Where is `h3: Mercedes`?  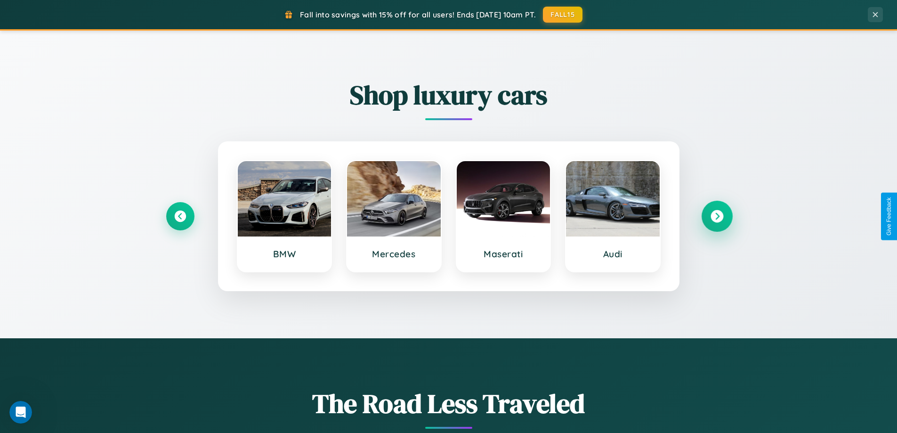
h3: Mercedes is located at coordinates (394, 254).